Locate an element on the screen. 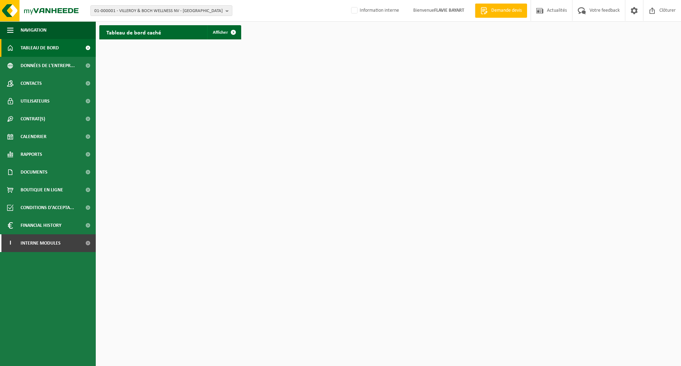 The image size is (681, 366). span: Interne modules is located at coordinates (40, 243).